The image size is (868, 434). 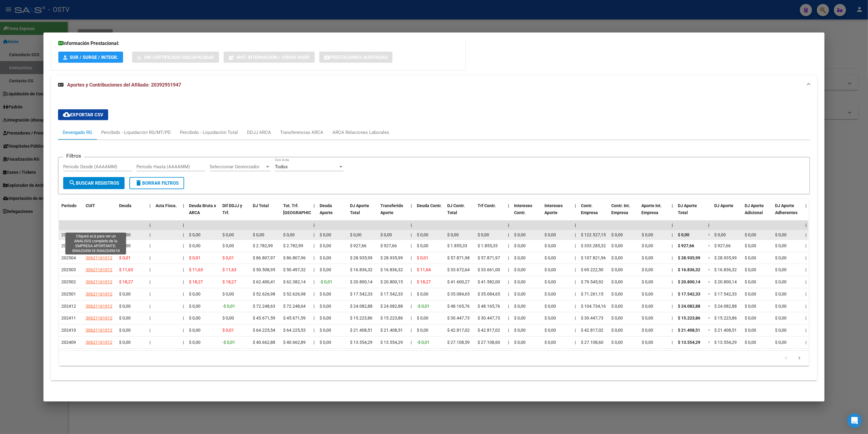 What do you see at coordinates (727, 213) in the screenshot?
I see `datatable-header-cell: DJ Aporte` at bounding box center [727, 213].